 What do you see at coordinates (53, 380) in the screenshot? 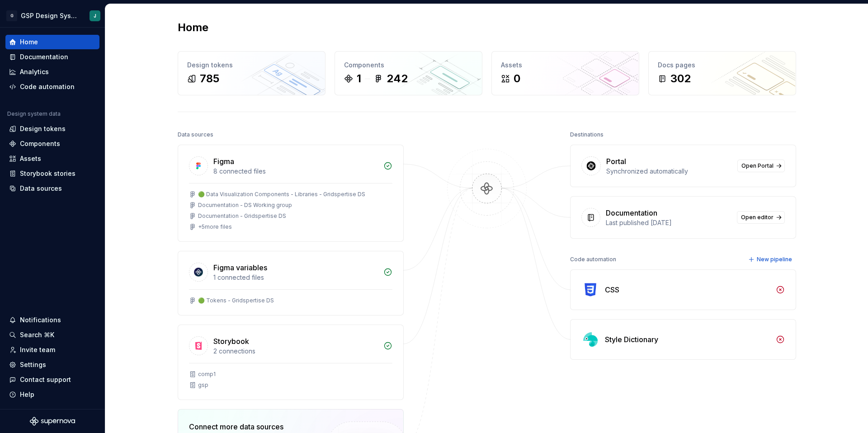
I see `button: Contact support` at bounding box center [53, 380].